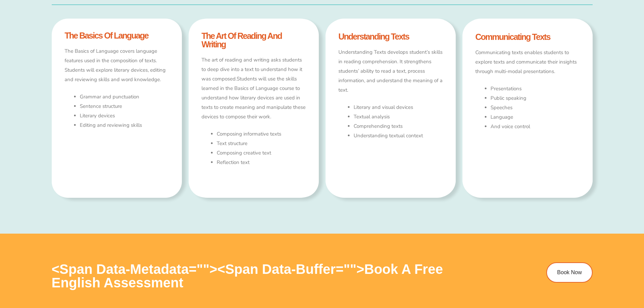 Image resolution: width=644 pixels, height=308 pixels. Describe the element at coordinates (261, 143) in the screenshot. I see `li: Text structure` at that location.